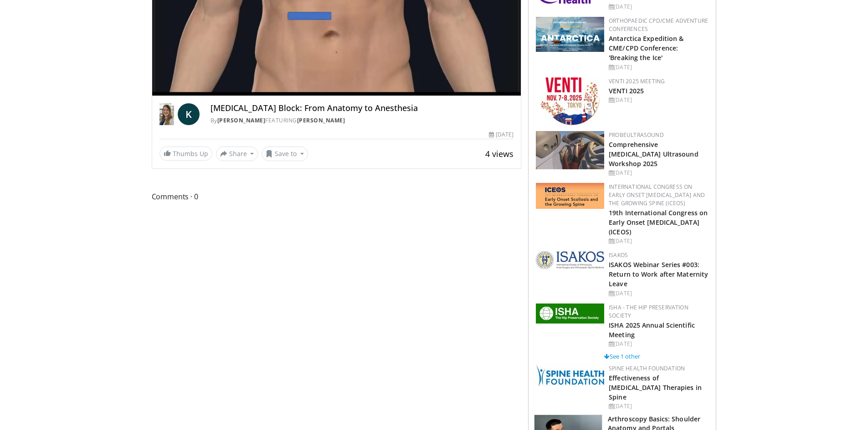 Image resolution: width=868 pixels, height=430 pixels. Describe the element at coordinates (570, 314) in the screenshot. I see `img: a9f71565-a949-43e5-a8b1-6790787a27eb.jpg.150x105_q85_autocrop_double_scale_upscale_version-0.2.jpg` at that location.